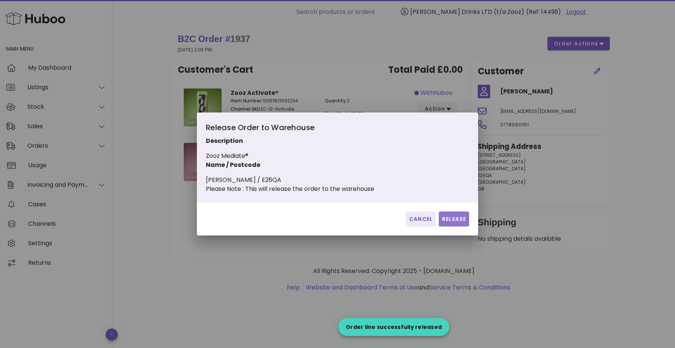 The height and width of the screenshot is (348, 675). What do you see at coordinates (454, 219) in the screenshot?
I see `button: Release` at bounding box center [454, 219].